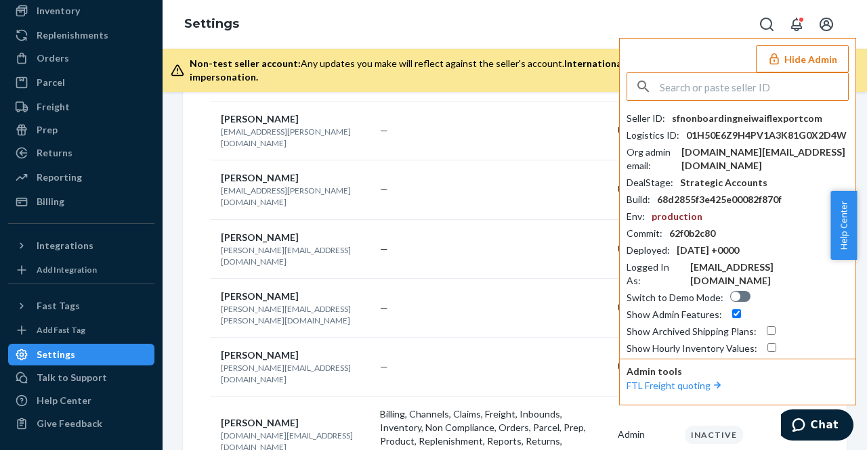 This screenshot has height=450, width=867. Describe the element at coordinates (635, 217) in the screenshot. I see `div: Env :` at that location.